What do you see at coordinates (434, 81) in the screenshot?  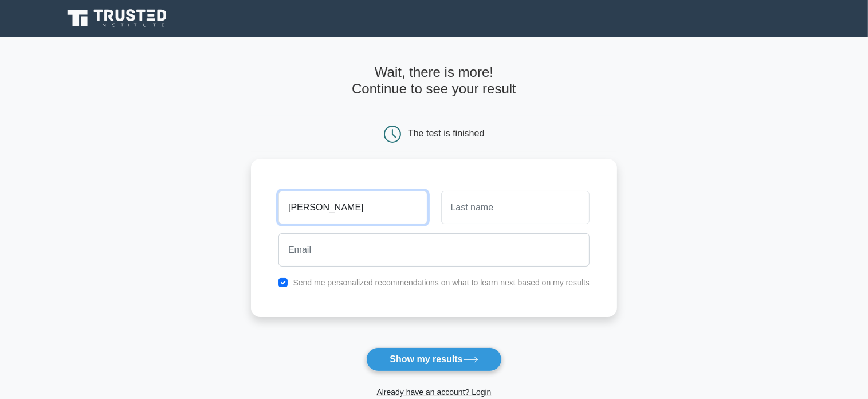 I see `h4: Wait, there is more! Continue to see your result` at bounding box center [434, 81].